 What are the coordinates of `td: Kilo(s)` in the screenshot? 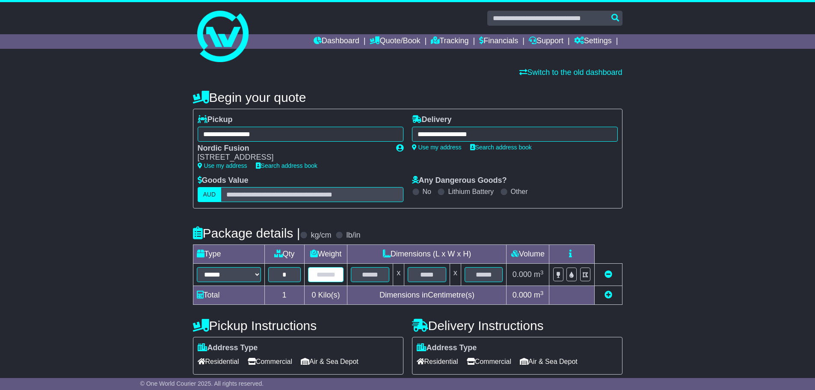 It's located at (326, 295).